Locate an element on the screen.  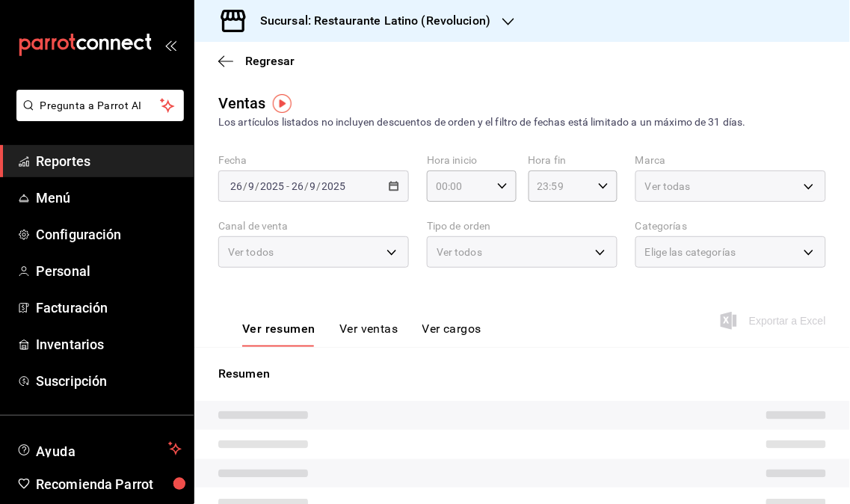
button: Regresar is located at coordinates (256, 60).